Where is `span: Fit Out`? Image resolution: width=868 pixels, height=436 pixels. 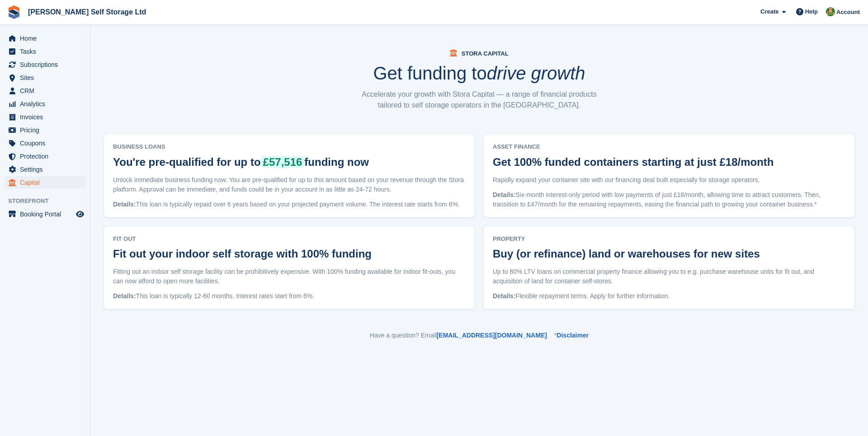 span: Fit Out is located at coordinates (244, 239).